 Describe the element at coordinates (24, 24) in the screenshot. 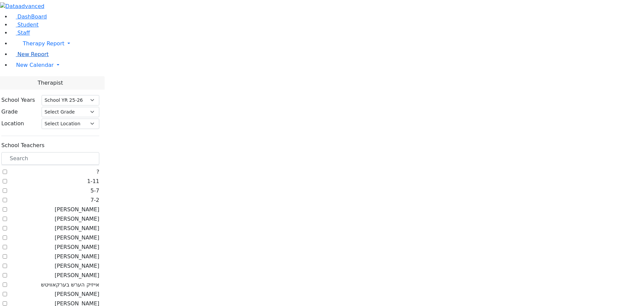

I see `a: Student` at that location.